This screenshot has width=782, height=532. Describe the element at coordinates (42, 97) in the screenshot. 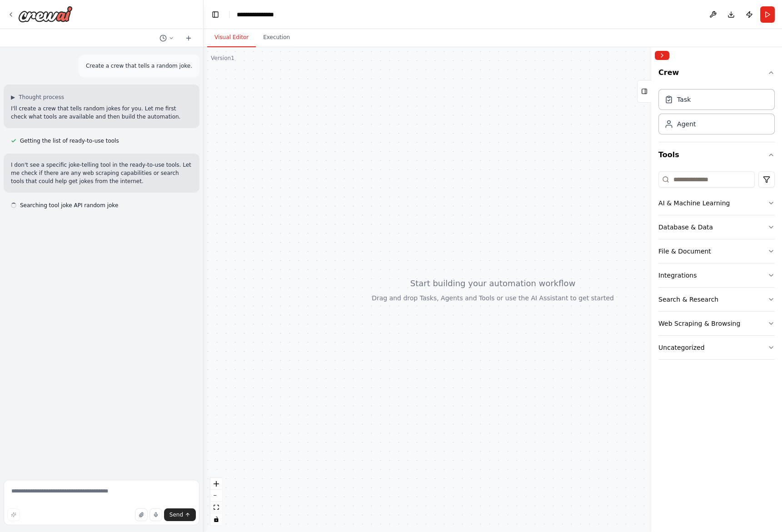

I see `span: Thought process` at that location.